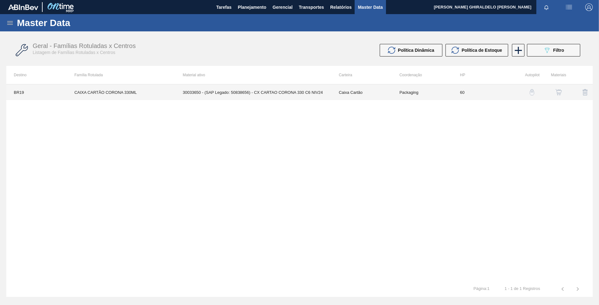 This screenshot has width=599, height=305. What do you see at coordinates (36, 75) in the screenshot?
I see `th: Destino` at bounding box center [36, 75].